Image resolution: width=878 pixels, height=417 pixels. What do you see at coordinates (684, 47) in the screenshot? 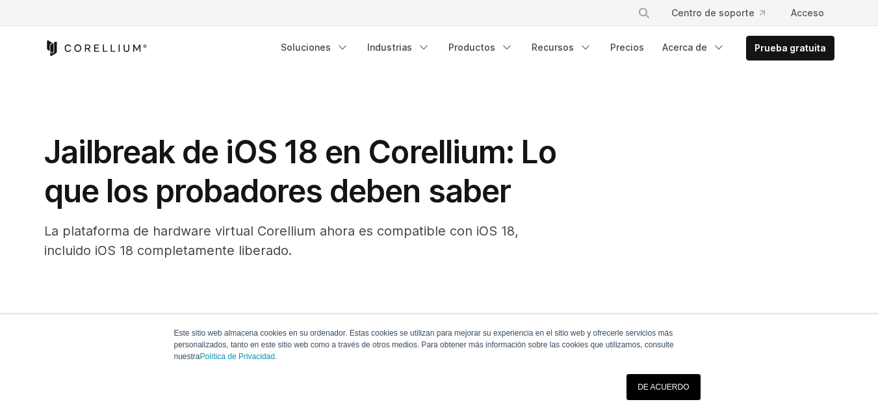
I see `font: Acerca de` at bounding box center [684, 47].